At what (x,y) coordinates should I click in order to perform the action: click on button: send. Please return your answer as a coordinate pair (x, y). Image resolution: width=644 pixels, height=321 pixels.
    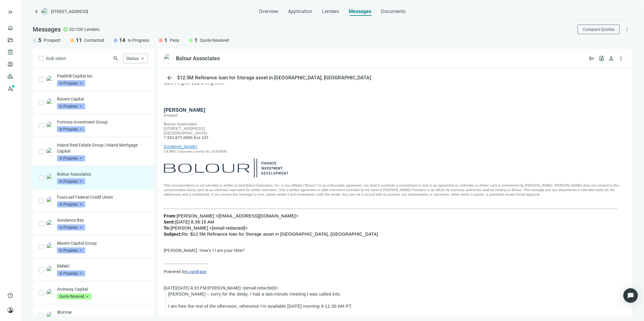
    Looking at the image, I should click on (592, 59).